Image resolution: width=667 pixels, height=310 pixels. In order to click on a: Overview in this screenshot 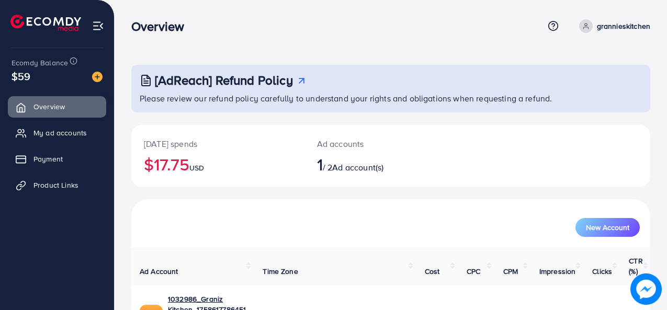, I will do `click(57, 107)`.